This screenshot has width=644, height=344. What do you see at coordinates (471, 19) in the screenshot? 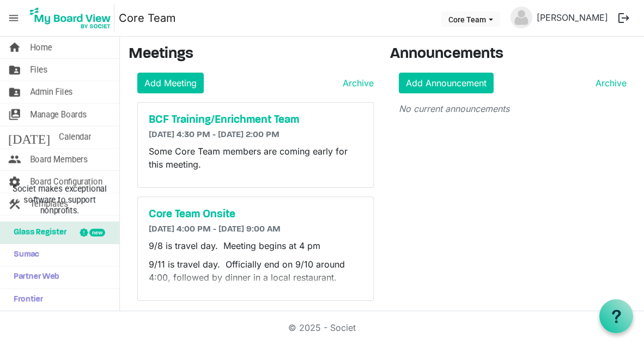
I see `button: Core Team dropdownbutton` at bounding box center [471, 19].